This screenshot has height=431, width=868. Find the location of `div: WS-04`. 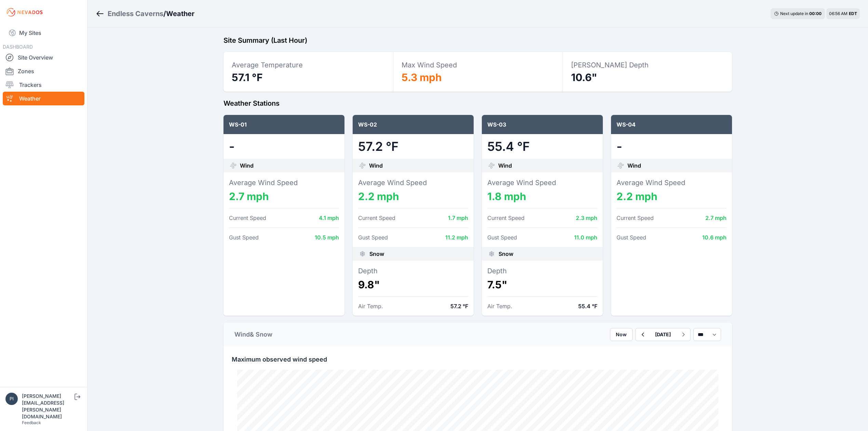

div: WS-04 is located at coordinates (672, 125).